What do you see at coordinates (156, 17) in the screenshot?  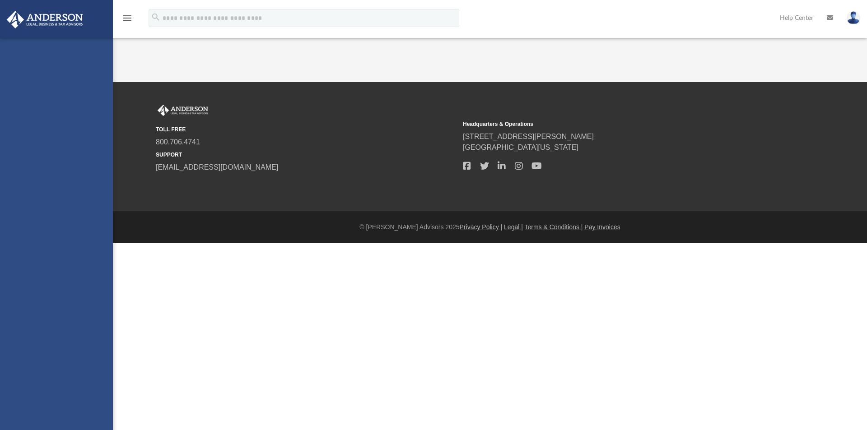 I see `i: search` at bounding box center [156, 17].